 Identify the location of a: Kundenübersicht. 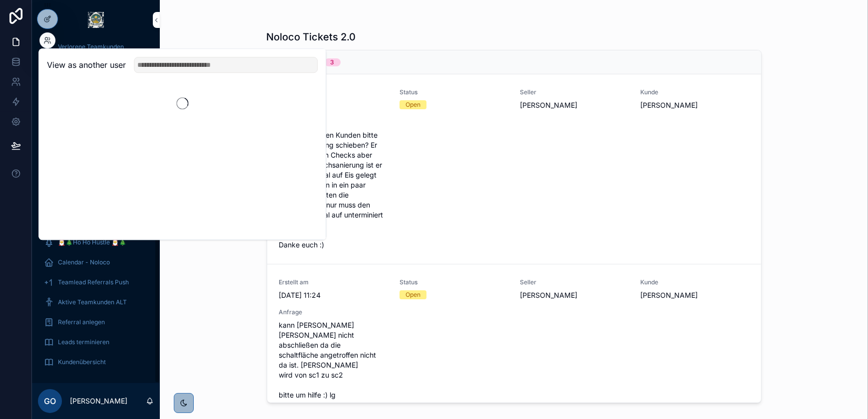
(96, 362).